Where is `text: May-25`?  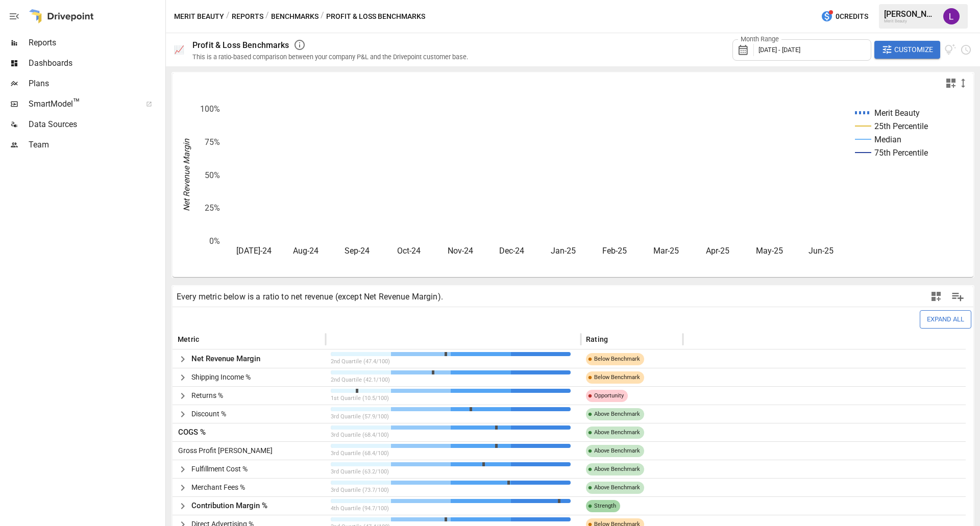 text: May-25 is located at coordinates (770, 251).